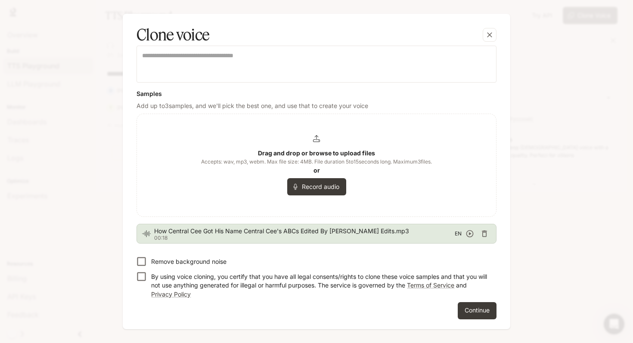  What do you see at coordinates (305, 238) in the screenshot?
I see `p: 00:18` at bounding box center [305, 238].